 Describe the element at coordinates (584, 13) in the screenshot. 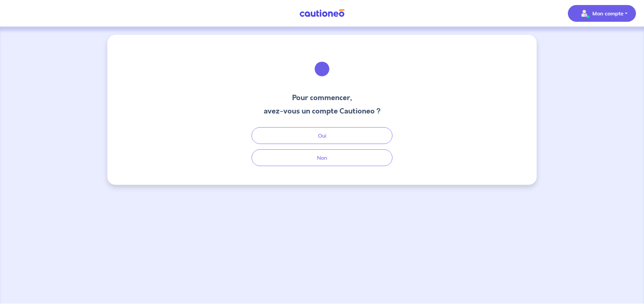

I see `img: illu_account_valid_menu.svg` at that location.